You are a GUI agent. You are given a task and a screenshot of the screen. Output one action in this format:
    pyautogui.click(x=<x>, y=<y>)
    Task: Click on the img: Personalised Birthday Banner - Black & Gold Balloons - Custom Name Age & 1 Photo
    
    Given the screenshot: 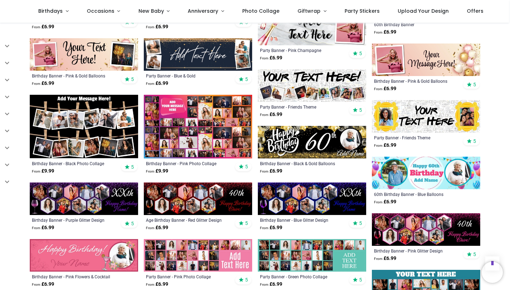 What is the action you would take?
    pyautogui.click(x=312, y=142)
    